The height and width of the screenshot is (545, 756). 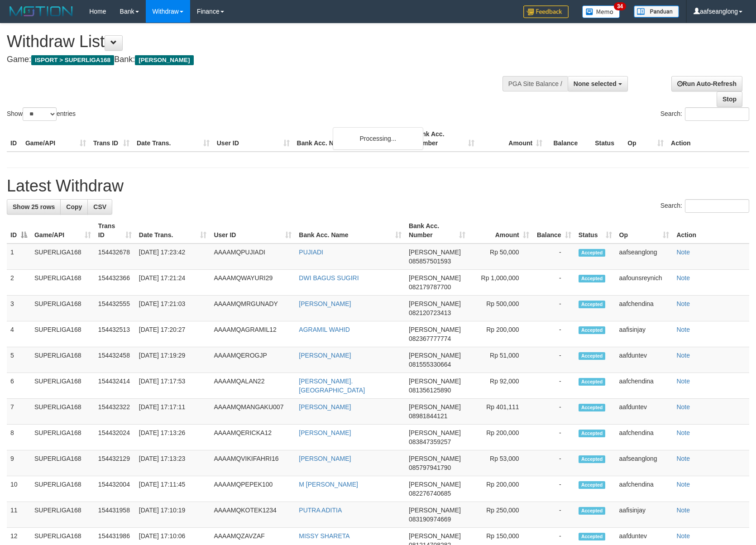 What do you see at coordinates (500, 282) in the screenshot?
I see `td: Rp 1,000,000` at bounding box center [500, 282].